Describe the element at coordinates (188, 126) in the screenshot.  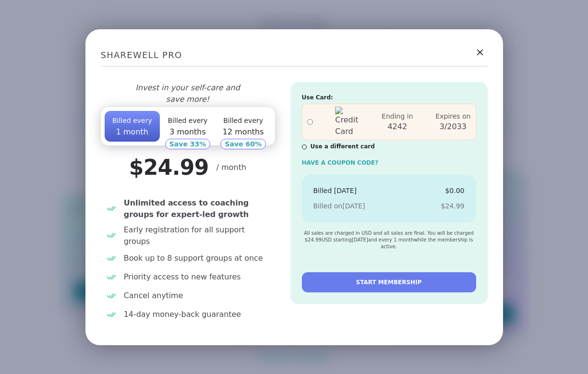
I see `button: Billed every3 months` at that location.